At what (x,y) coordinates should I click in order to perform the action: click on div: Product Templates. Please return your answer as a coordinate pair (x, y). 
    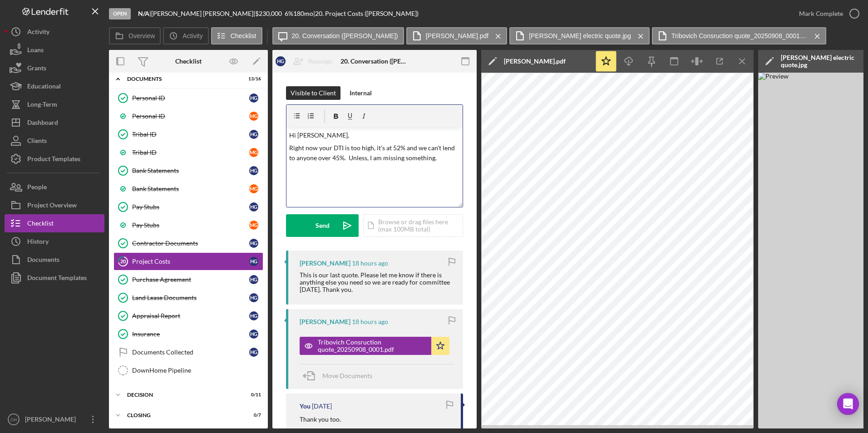
    Looking at the image, I should click on (54, 160).